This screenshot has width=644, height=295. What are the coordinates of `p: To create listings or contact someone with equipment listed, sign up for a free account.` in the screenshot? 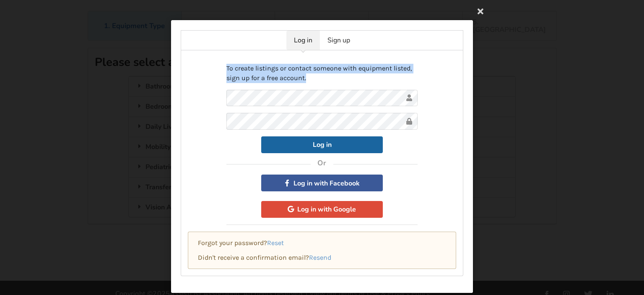 It's located at (322, 74).